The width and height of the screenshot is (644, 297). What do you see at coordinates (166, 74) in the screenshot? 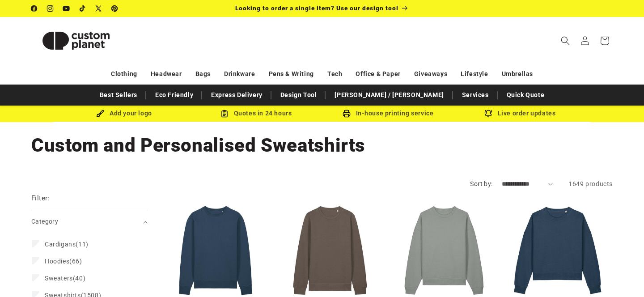
I see `a: Headwear` at bounding box center [166, 74].